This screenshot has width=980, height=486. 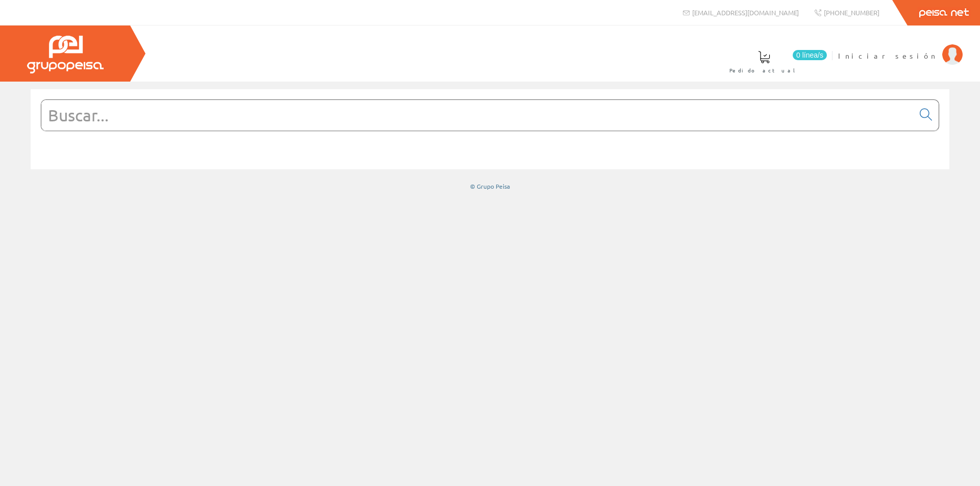 I want to click on input: Buscar..., so click(x=477, y=115).